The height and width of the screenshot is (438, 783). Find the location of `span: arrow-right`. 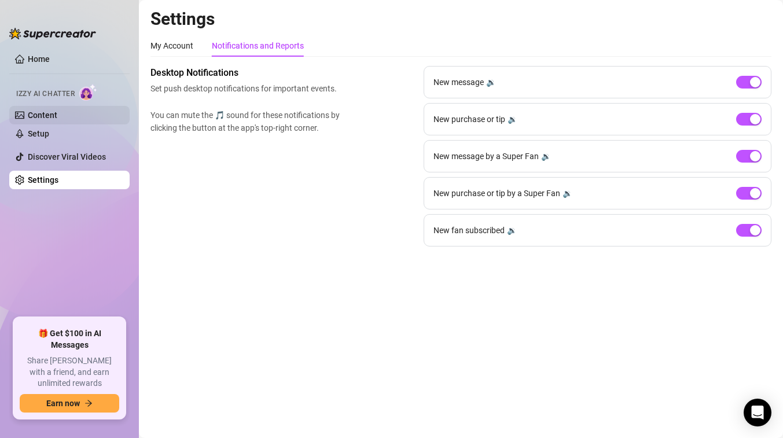

span: arrow-right is located at coordinates (89, 403).